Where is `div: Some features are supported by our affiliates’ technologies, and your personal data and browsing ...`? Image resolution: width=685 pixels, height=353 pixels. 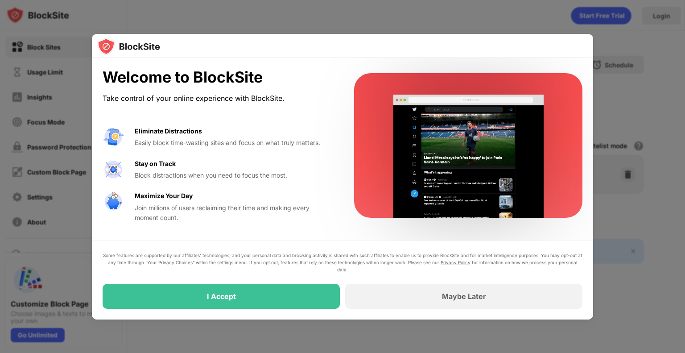
div: Some features are supported by our affiliates’ technologies, and your personal data and browsing ... is located at coordinates (343, 262).